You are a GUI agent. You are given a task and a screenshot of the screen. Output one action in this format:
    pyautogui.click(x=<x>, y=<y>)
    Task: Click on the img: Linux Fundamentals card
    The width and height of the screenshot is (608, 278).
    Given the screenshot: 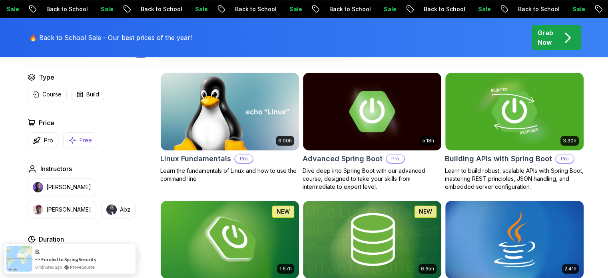 What is the action you would take?
    pyautogui.click(x=230, y=111)
    